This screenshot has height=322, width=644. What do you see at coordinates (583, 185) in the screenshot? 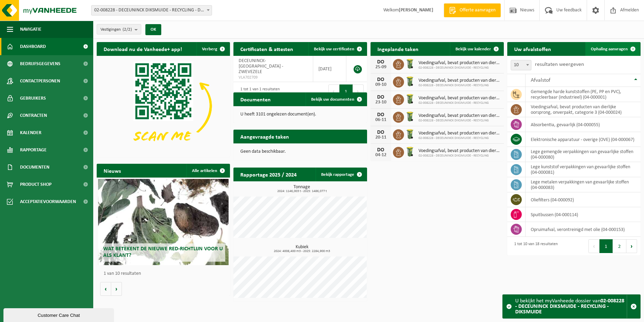
I see `td: lege metalen verpakkingen van gevaarlijke stoffen (04-000083)` at bounding box center [583, 185].